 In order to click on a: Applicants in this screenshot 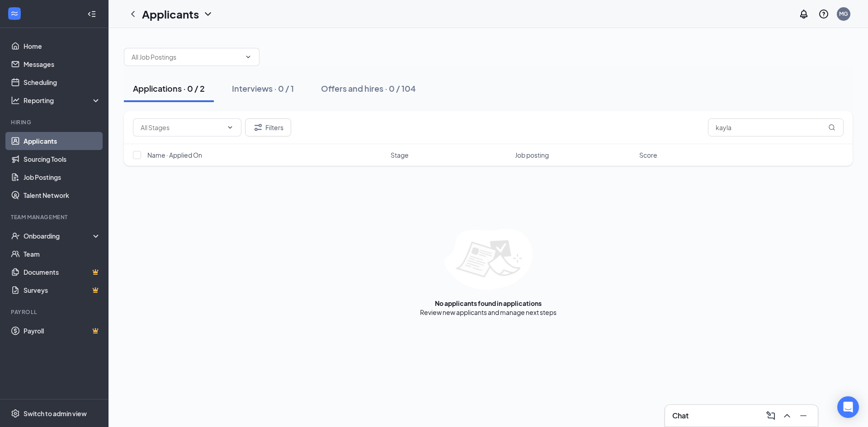, I will do `click(62, 141)`.